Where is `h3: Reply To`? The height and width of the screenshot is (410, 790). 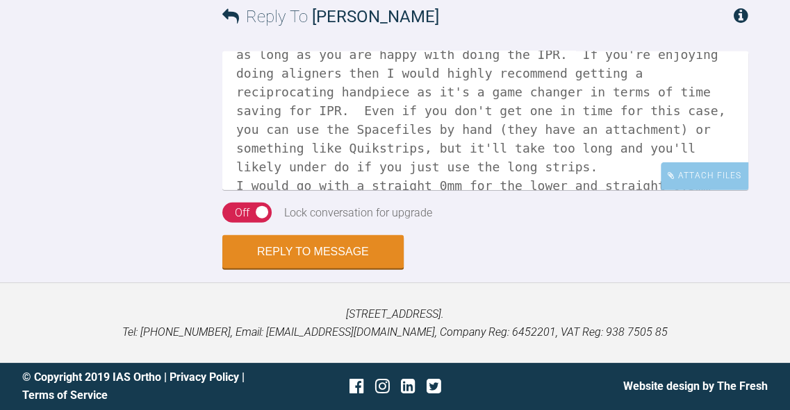
h3: Reply To is located at coordinates (331, 17).